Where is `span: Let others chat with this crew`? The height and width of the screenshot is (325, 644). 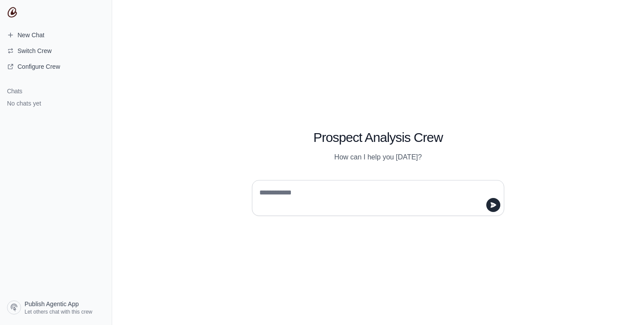 span: Let others chat with this crew is located at coordinates (58, 312).